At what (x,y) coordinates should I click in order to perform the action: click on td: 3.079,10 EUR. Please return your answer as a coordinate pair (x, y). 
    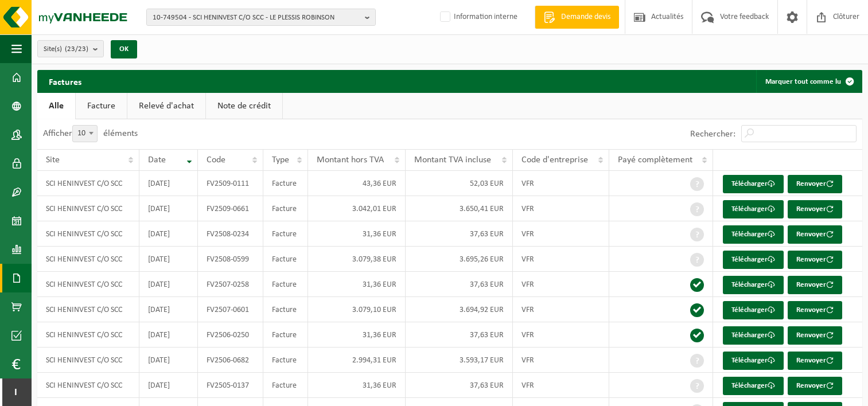
    Looking at the image, I should click on (357, 309).